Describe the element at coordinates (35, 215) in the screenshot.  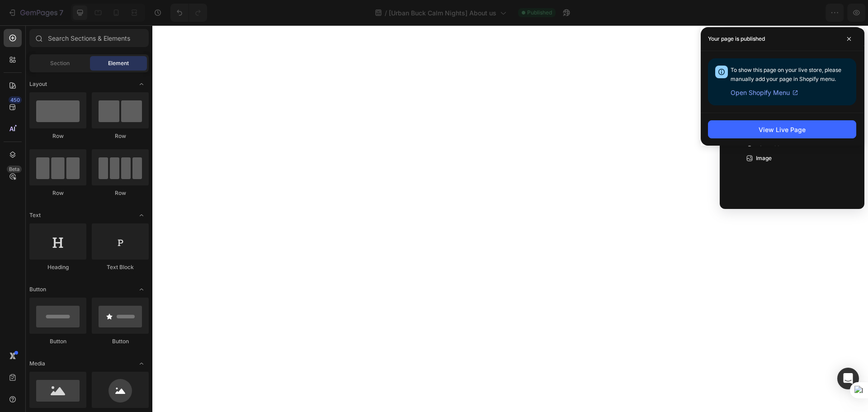
I see `span: Text` at that location.